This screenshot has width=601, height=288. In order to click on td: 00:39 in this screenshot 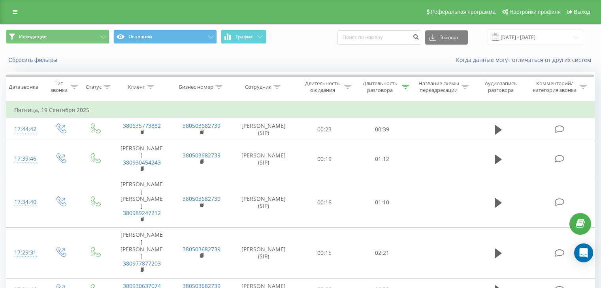, I will do `click(381, 130)`.